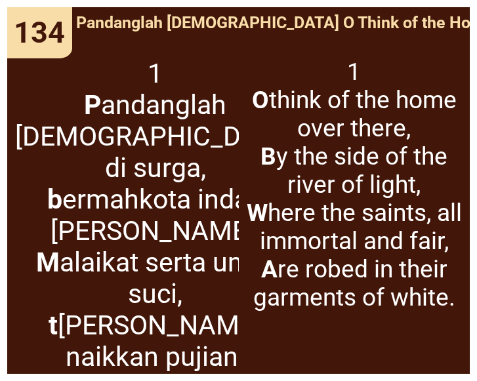 This screenshot has height=381, width=477. What do you see at coordinates (48, 262) in the screenshot?
I see `b: M` at bounding box center [48, 262].